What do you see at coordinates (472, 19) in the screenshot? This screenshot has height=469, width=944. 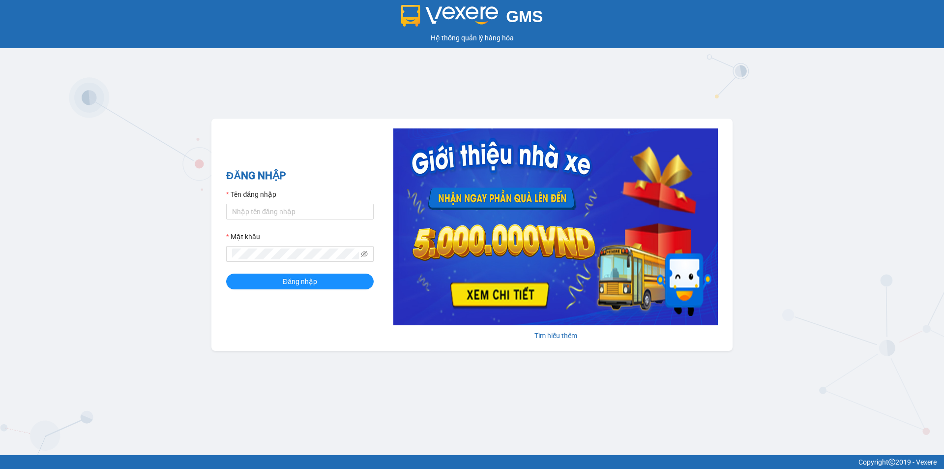 I see `a: GMS` at bounding box center [472, 19].